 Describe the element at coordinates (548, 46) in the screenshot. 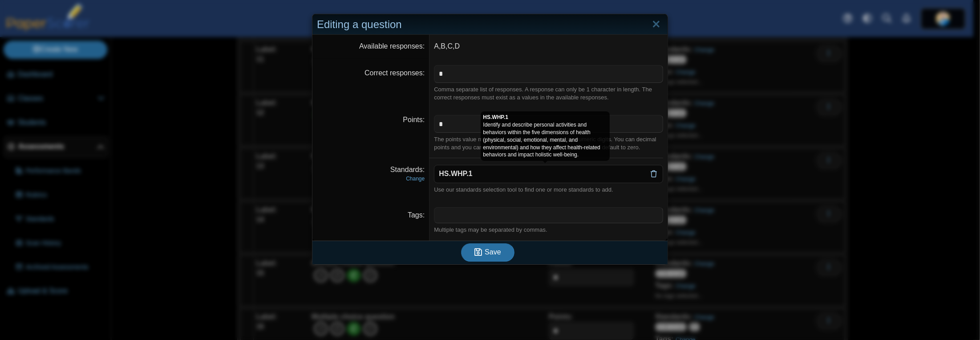

I see `dd: A,B,C,D` at that location.